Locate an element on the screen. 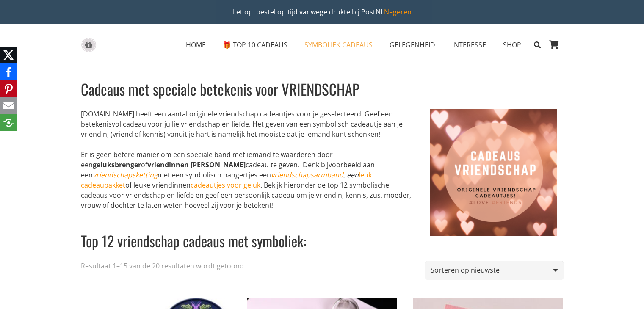  select: Winkelbestelling is located at coordinates (494, 270).